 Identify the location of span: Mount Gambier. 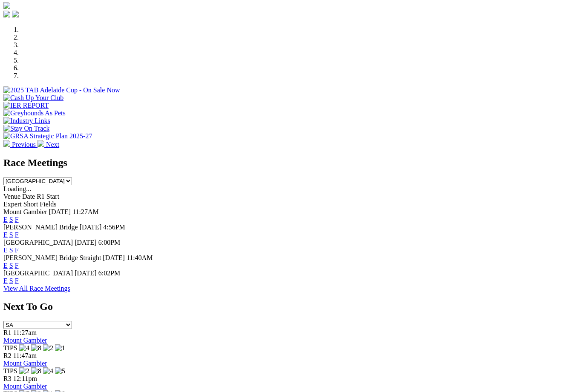
(25, 212).